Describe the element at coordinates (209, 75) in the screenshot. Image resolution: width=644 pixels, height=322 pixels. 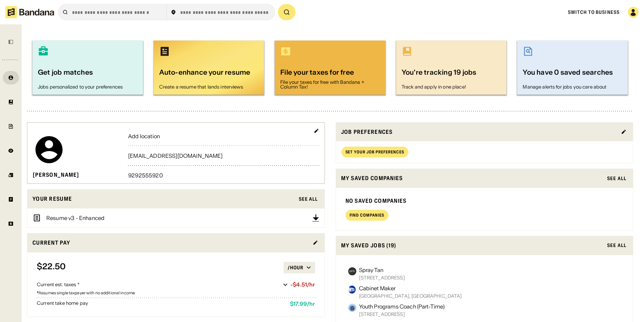
I see `div: Auto-enhance your resume` at that location.